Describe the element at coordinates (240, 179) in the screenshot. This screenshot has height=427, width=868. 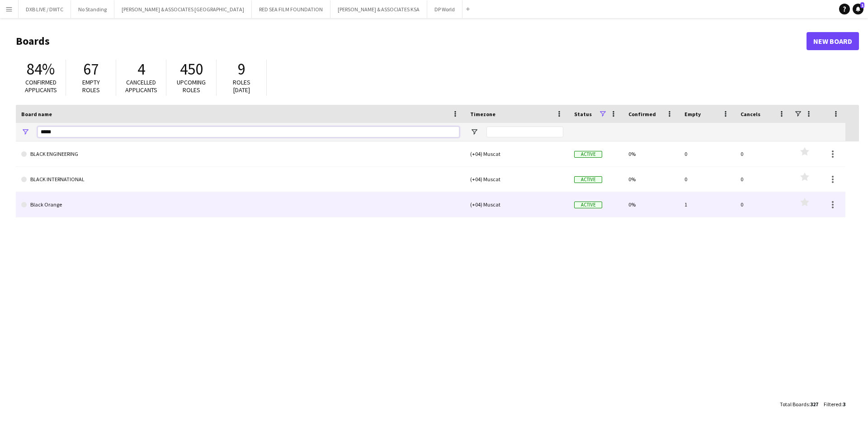
I see `a: BLACK INTERNATIONAL` at that location.